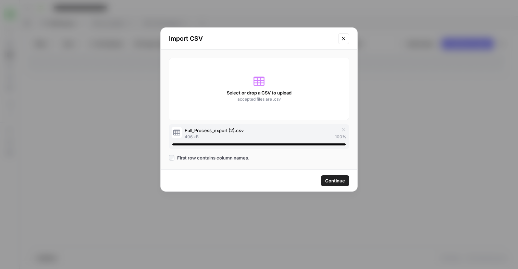  Describe the element at coordinates (213, 158) in the screenshot. I see `span: First row contains column names.` at that location.